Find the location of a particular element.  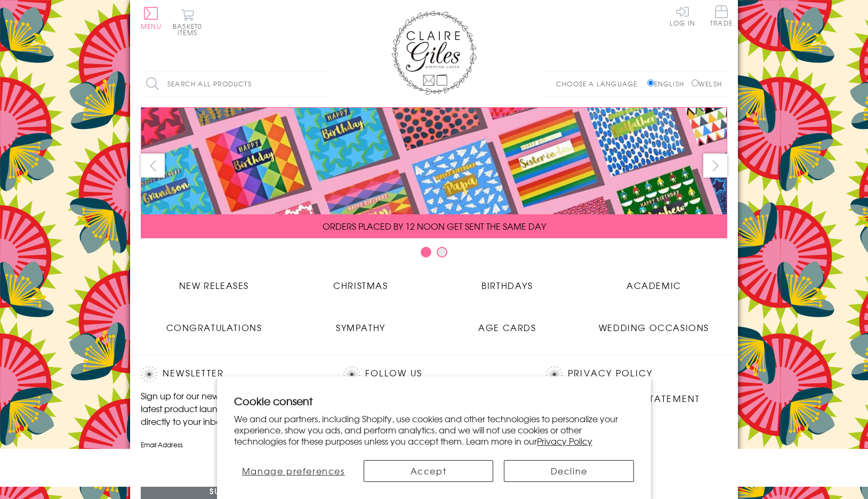

span: Trade is located at coordinates (722, 16).